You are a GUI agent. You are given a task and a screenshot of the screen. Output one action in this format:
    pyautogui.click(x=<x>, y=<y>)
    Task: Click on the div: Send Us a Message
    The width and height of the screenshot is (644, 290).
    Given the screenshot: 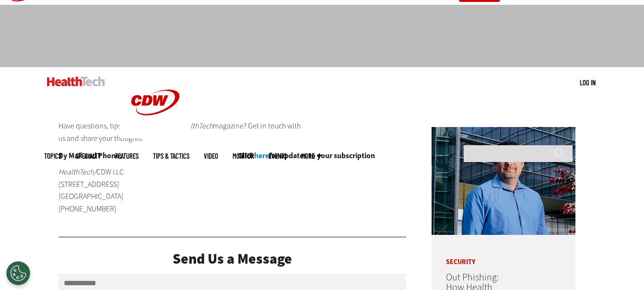 What is the action you would take?
    pyautogui.click(x=233, y=259)
    